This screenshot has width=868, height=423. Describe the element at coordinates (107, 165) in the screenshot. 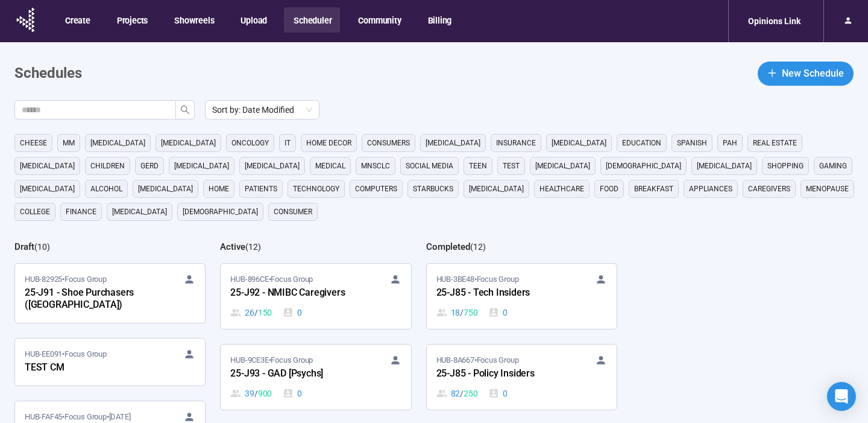

I see `span: children` at that location.